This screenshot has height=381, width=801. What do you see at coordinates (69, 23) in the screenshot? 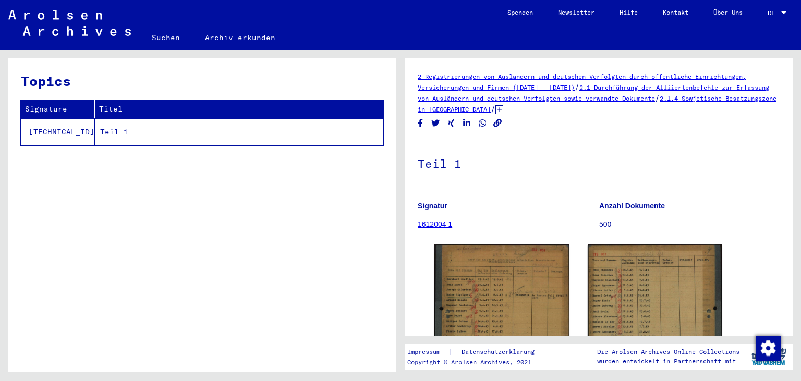
I see `img: Arolsen_neg.svg` at bounding box center [69, 23].